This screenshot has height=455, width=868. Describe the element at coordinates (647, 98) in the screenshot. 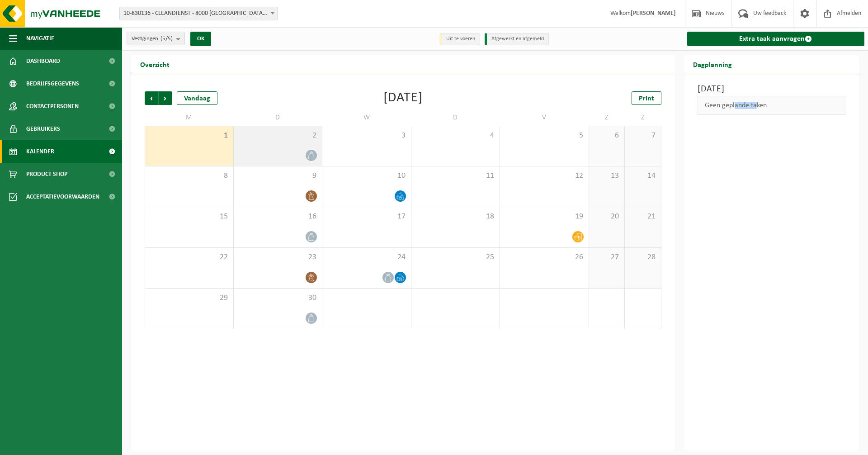

I see `a: Print` at that location.